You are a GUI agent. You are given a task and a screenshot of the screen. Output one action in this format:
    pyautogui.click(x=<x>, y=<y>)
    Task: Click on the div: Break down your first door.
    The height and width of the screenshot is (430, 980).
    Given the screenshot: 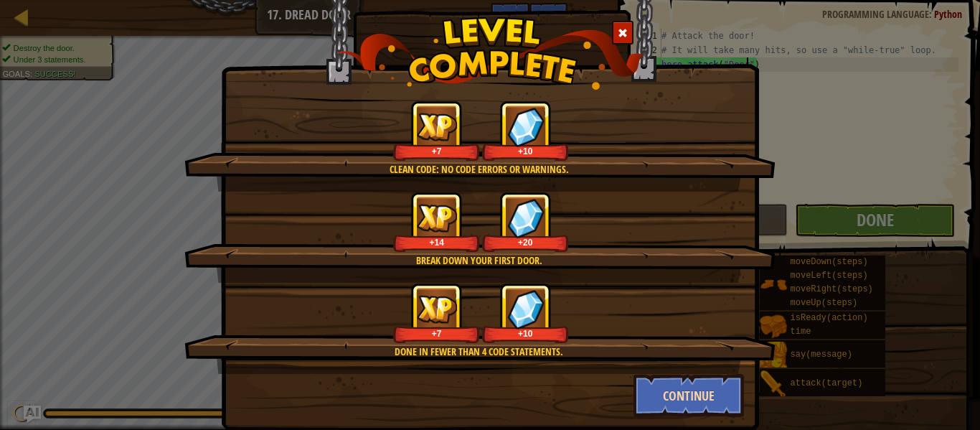 What is the action you would take?
    pyautogui.click(x=479, y=261)
    